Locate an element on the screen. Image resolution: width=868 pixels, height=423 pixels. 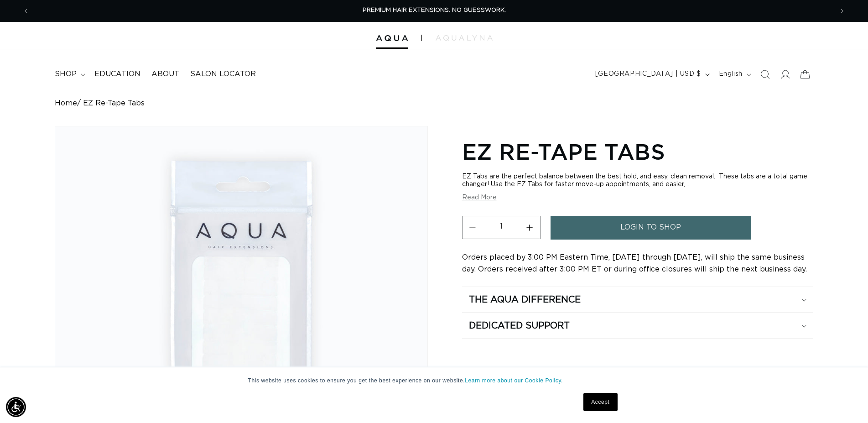
h2: The Aqua Difference is located at coordinates (525, 300).